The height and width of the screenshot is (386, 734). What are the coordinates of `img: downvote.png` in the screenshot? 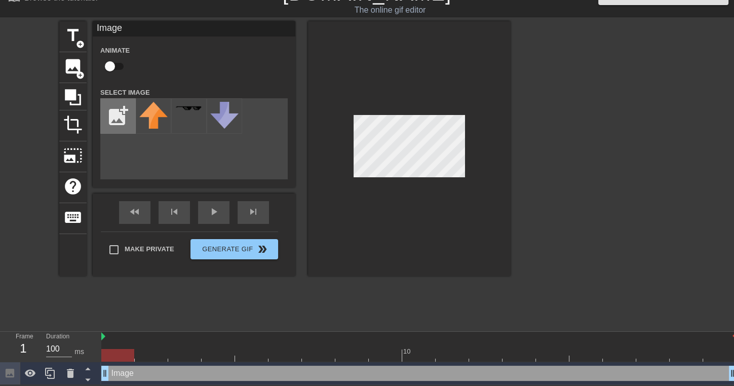 It's located at (224, 115).